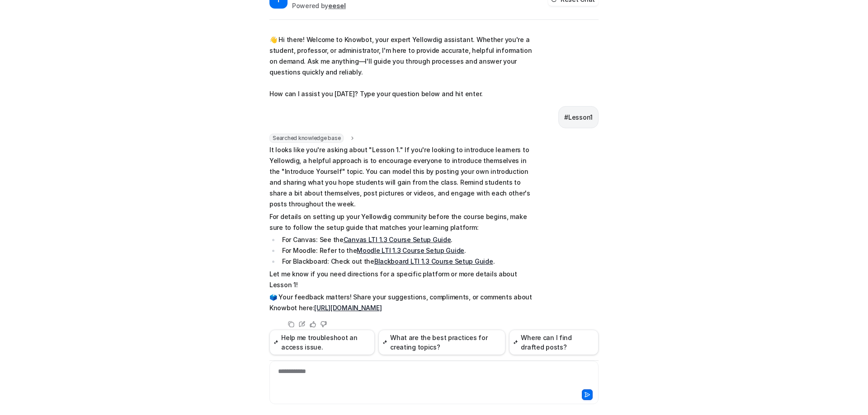 This screenshot has height=415, width=868. Describe the element at coordinates (402, 67) in the screenshot. I see `p: 👋 Hi there! Welcome to Knowbot, your expert Yellowdig assistant. Whether you're a student, profes...` at that location.